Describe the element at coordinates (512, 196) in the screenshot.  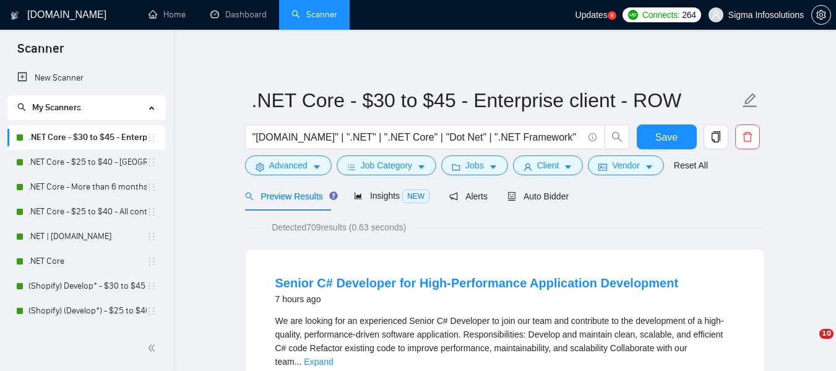
I see `span: robot` at that location.